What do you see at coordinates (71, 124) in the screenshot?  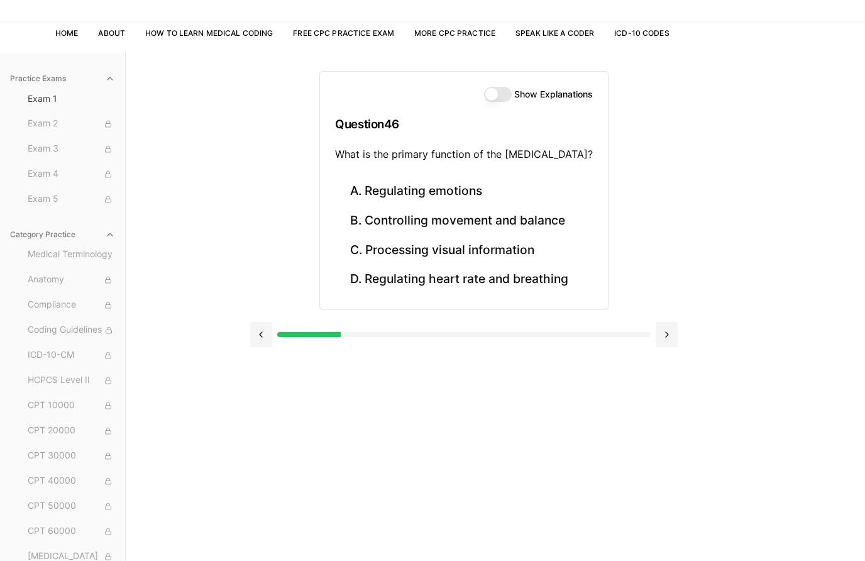 I see `span: Exam 2` at bounding box center [71, 124].